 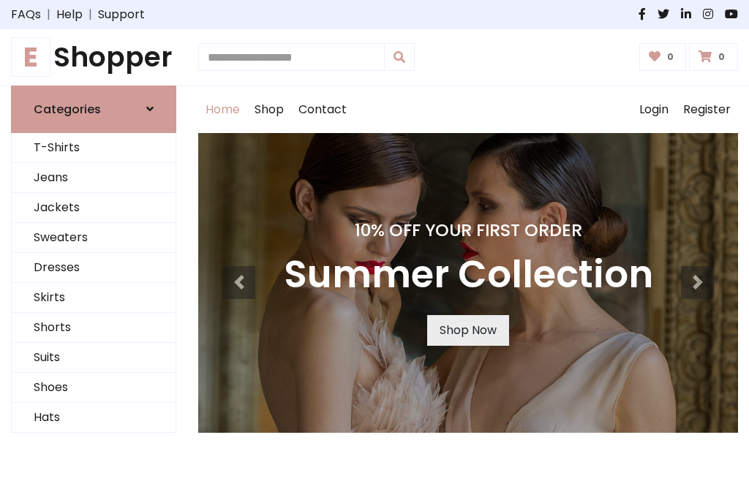 I want to click on h1: Shopper, so click(x=94, y=57).